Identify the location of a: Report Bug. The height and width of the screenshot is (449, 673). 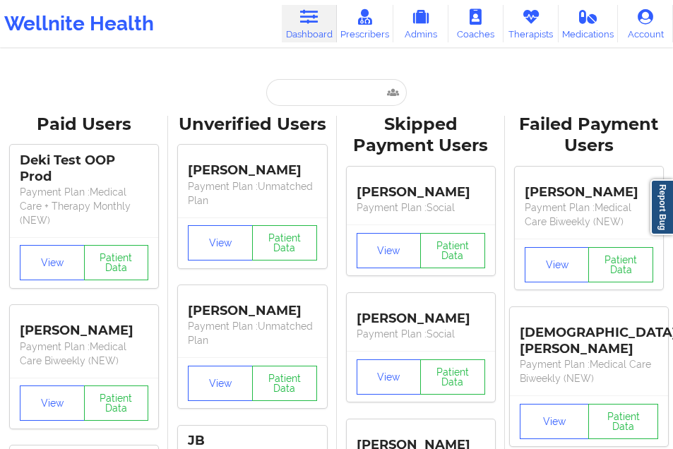
(662, 207).